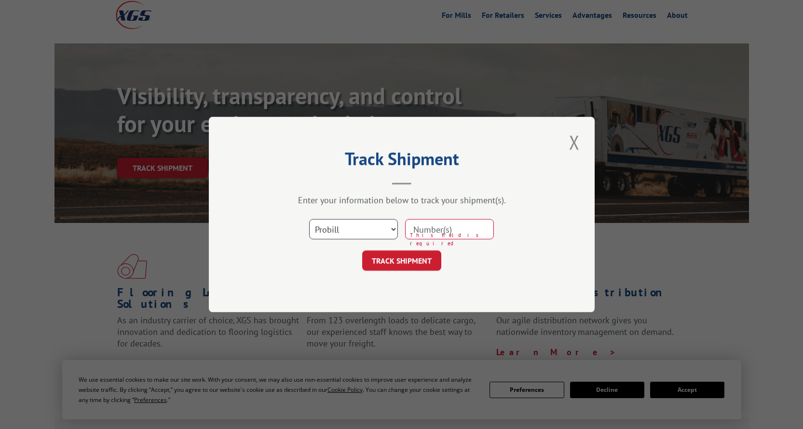  Describe the element at coordinates (452, 239) in the screenshot. I see `span: This field is required` at that location.